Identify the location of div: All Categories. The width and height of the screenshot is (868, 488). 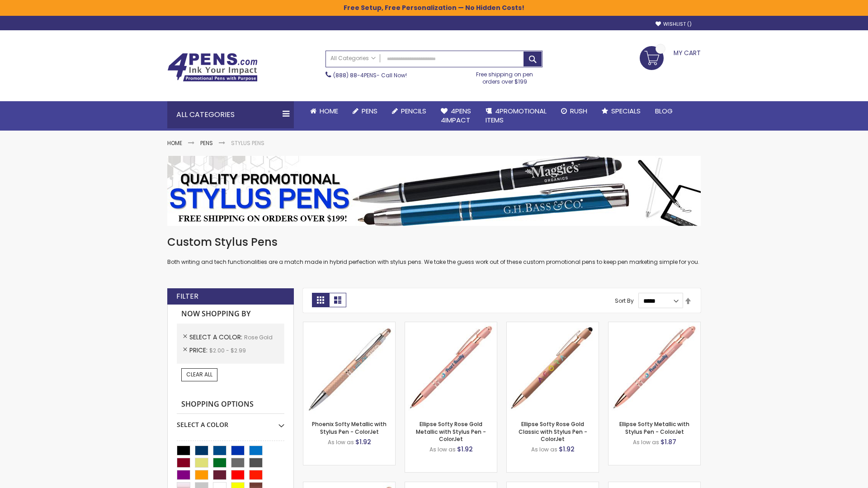
(230, 115).